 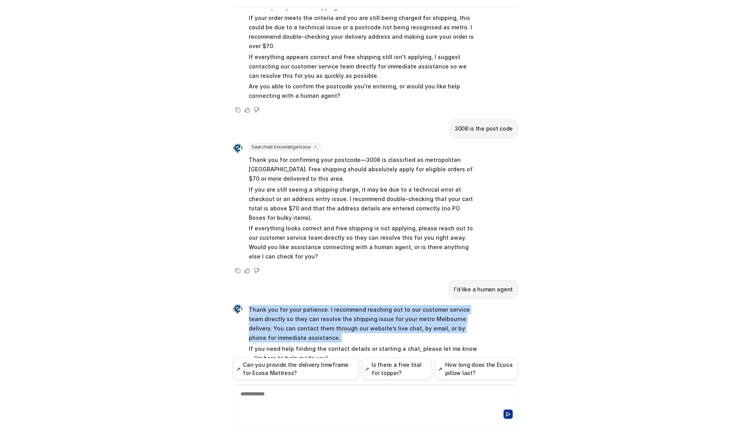 What do you see at coordinates (476, 369) in the screenshot?
I see `button: How long does the Ecosa pillow last?` at bounding box center [476, 369].